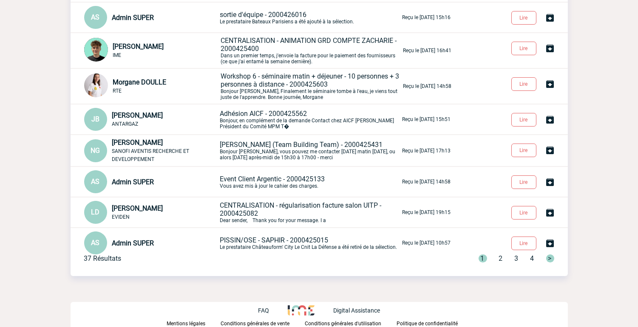  What do you see at coordinates (273, 310) in the screenshot?
I see `a: FAQ` at bounding box center [273, 310].